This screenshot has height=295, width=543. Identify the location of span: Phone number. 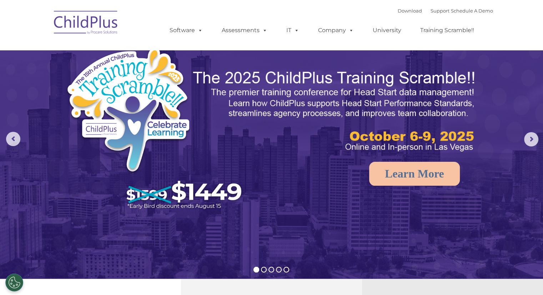
(114, 79).